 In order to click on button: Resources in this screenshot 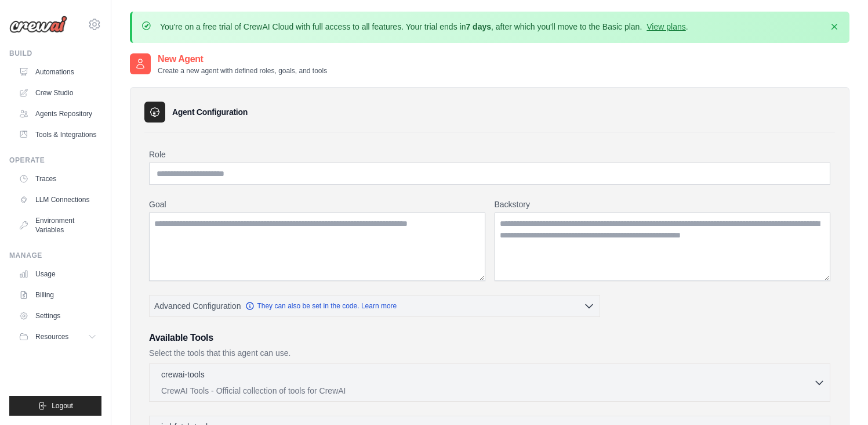, I will do `click(57, 336)`.